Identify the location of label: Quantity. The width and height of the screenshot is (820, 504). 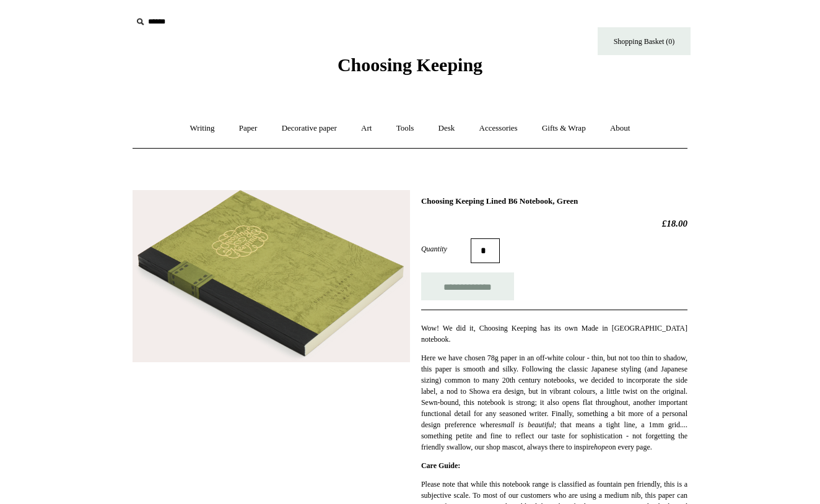
(446, 249).